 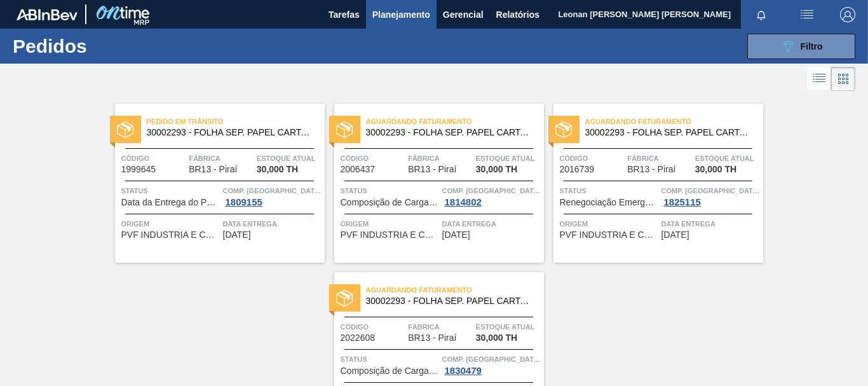 I want to click on span: 2016739, so click(x=577, y=169).